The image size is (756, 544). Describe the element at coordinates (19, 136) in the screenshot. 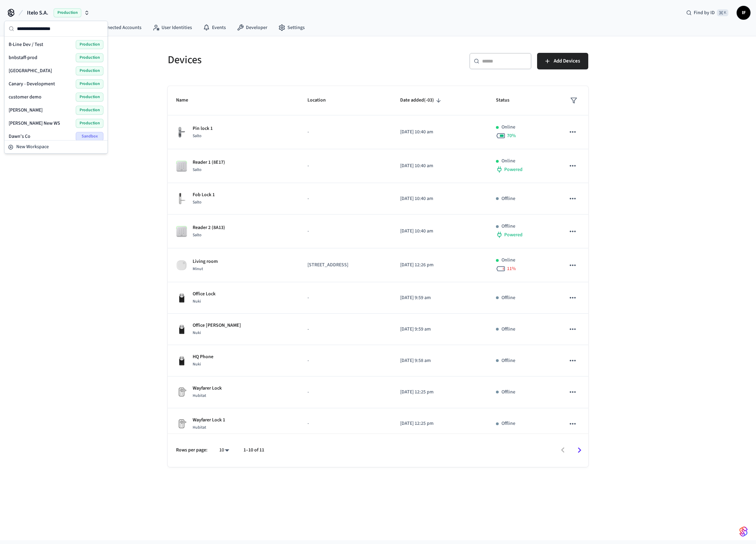

I see `span: Dawn's Co` at that location.